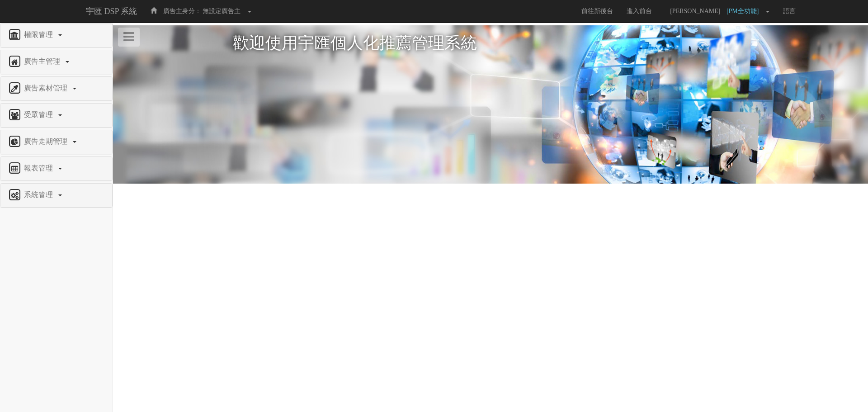 The height and width of the screenshot is (412, 868). I want to click on span: 無設定廣告主, so click(222, 11).